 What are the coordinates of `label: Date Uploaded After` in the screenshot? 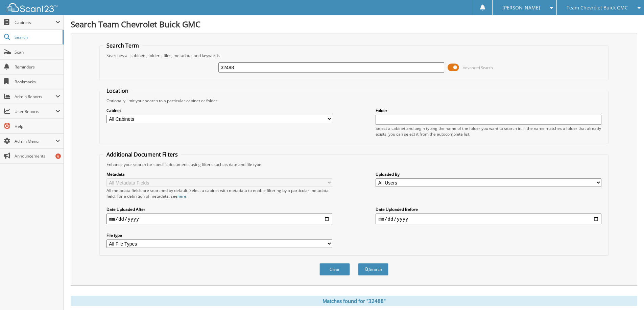 It's located at (219, 209).